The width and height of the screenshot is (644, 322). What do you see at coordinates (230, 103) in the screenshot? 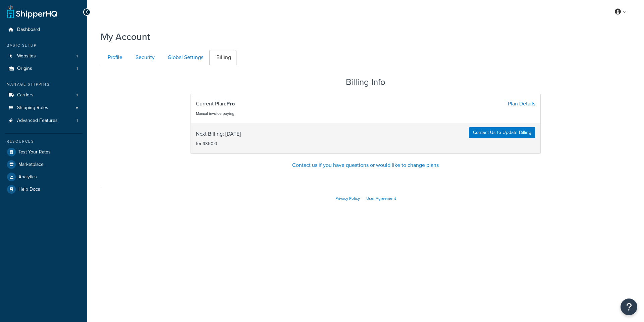
I see `strong: Pro` at bounding box center [230, 103].